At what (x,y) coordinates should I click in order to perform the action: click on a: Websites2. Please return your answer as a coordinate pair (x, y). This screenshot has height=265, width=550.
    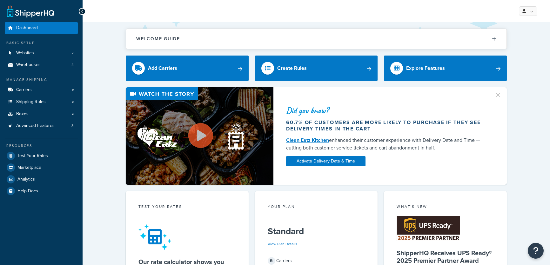
    Looking at the image, I should click on (41, 53).